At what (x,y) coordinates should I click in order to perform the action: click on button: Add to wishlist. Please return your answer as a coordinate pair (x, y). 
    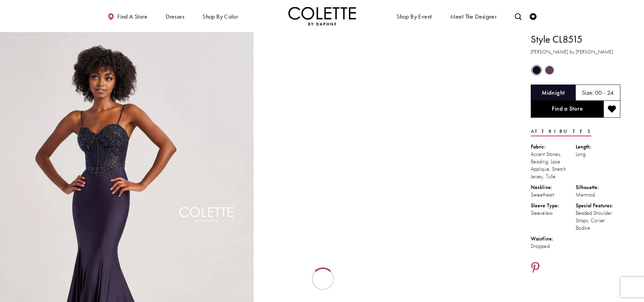
    Looking at the image, I should click on (612, 109).